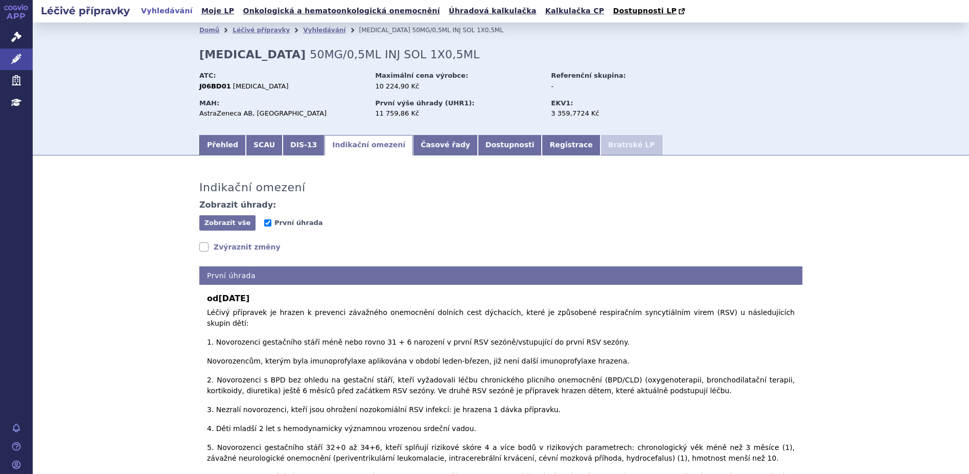 The image size is (969, 474). What do you see at coordinates (562, 103) in the screenshot?
I see `strong: EKV1:` at bounding box center [562, 103].